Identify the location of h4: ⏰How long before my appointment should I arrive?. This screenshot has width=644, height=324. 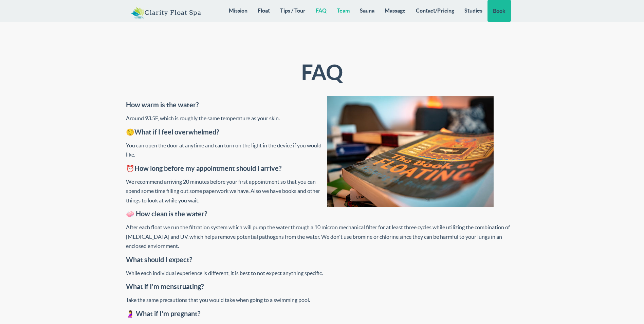
(322, 169).